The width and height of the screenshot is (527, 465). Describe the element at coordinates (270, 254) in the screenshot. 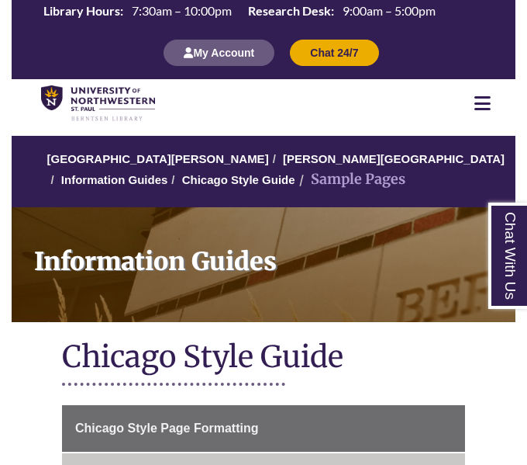

I see `h1: Information Guides` at that location.